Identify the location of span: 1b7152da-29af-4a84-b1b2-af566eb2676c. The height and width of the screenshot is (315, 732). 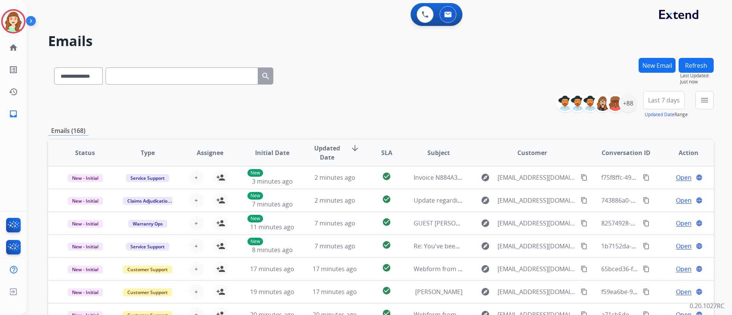
(659, 246).